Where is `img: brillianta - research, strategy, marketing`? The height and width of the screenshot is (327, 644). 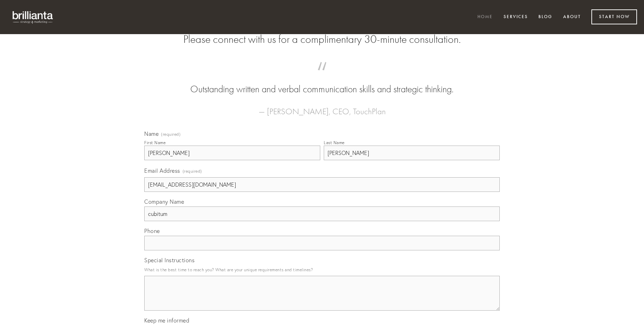 img: brillianta - research, strategy, marketing is located at coordinates (33, 17).